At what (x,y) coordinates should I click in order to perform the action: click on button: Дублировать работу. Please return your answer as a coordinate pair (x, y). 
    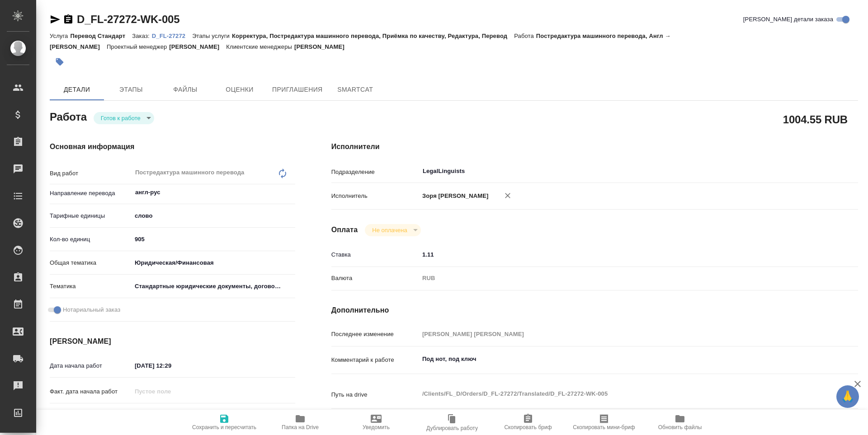
    Looking at the image, I should click on (452, 422).